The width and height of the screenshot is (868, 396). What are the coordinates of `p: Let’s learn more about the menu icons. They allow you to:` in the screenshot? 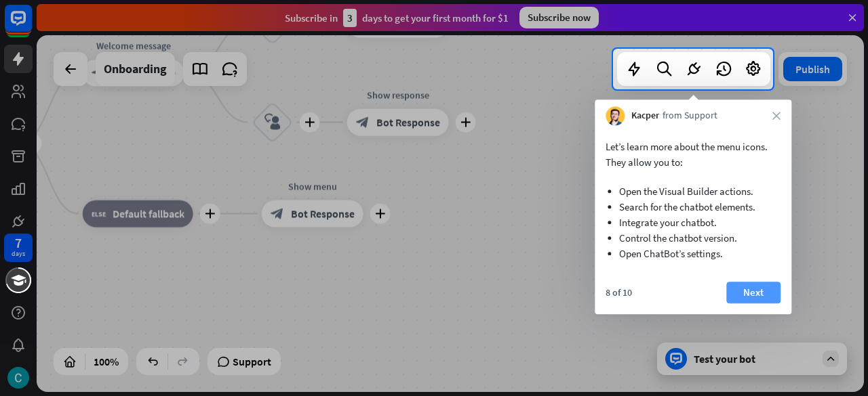 It's located at (693, 154).